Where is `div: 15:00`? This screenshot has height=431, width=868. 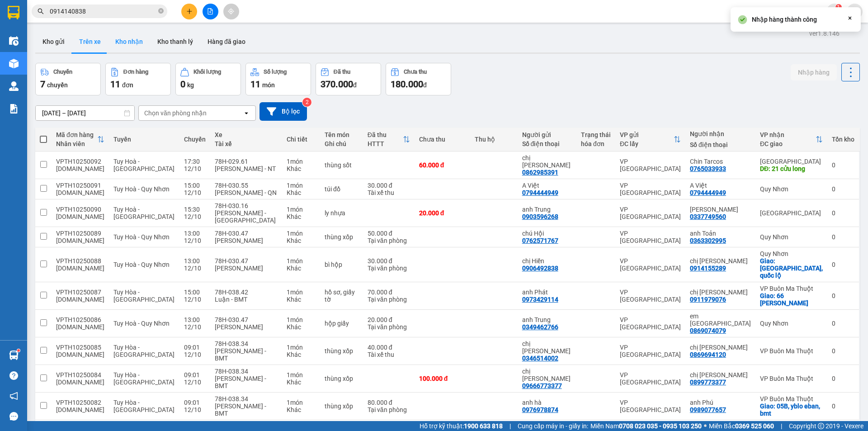
div: 15:00 is located at coordinates (195, 293).